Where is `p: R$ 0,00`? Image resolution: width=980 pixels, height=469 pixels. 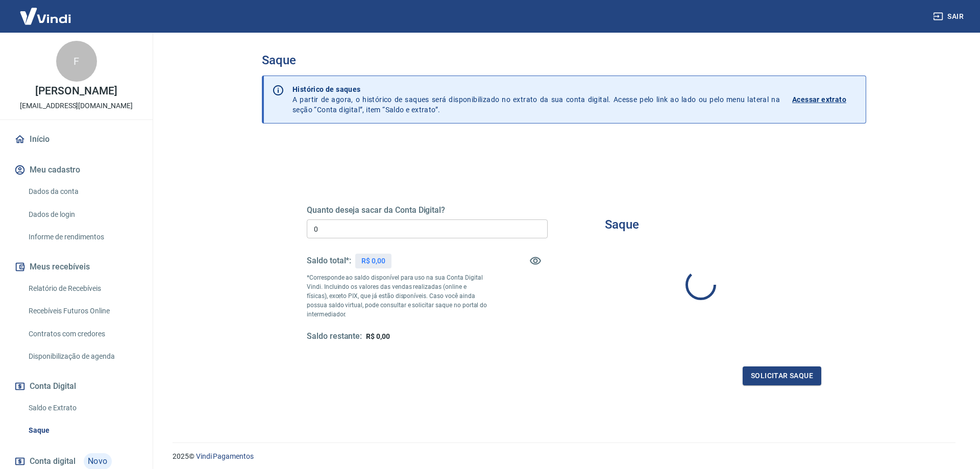
p: R$ 0,00 is located at coordinates (373, 261).